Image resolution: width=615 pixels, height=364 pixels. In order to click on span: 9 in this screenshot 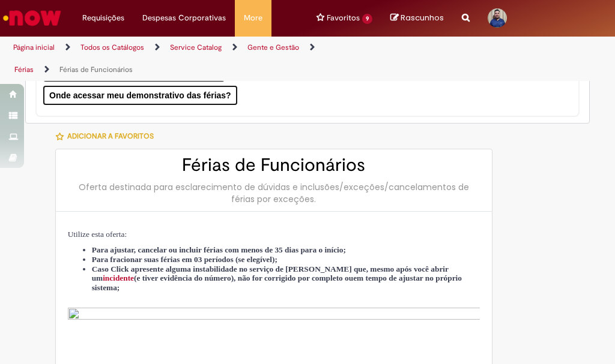, I will do `click(367, 19)`.